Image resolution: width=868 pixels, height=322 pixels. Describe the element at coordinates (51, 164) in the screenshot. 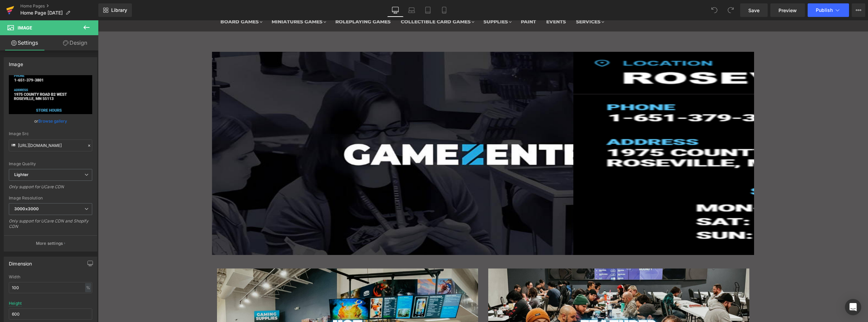

I see `div: Image Quality` at that location.